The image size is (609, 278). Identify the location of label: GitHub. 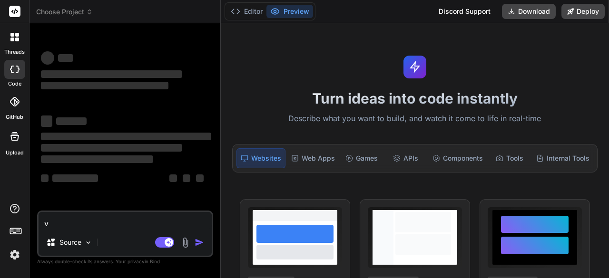
(14, 117).